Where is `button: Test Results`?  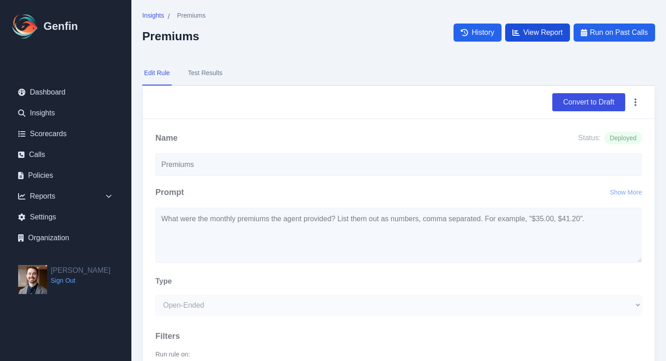
button: Test Results is located at coordinates (205, 73).